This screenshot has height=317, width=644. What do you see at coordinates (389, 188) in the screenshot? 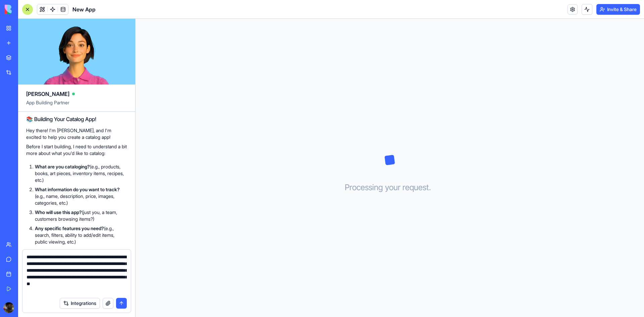
I see `h3: Processing your request` at bounding box center [389, 188].